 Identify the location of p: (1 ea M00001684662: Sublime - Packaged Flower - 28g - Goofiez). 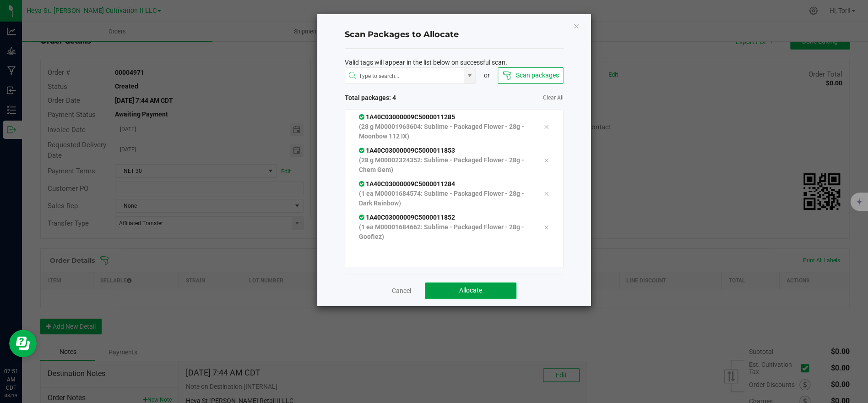
(445, 232).